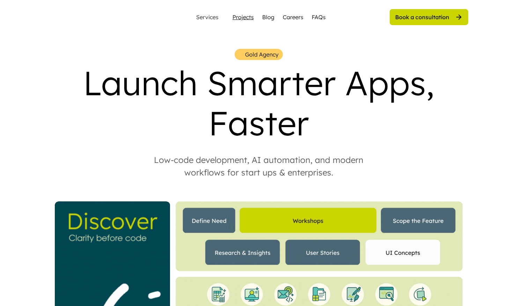 The height and width of the screenshot is (306, 517). I want to click on div: Blog, so click(268, 17).